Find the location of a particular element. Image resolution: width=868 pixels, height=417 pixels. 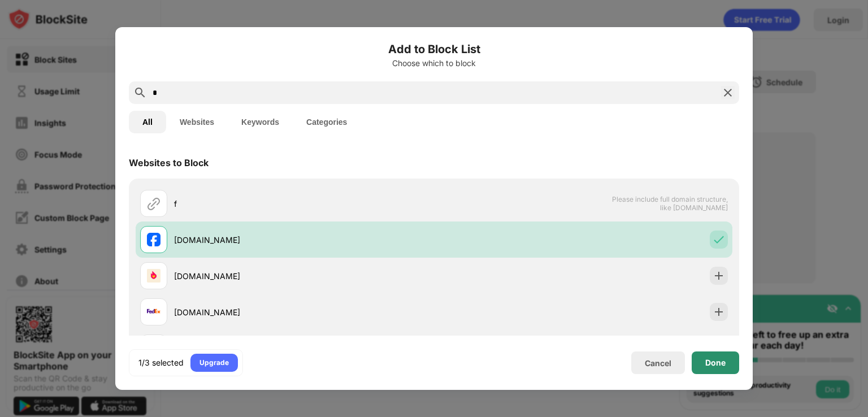

button: All is located at coordinates (148, 122).